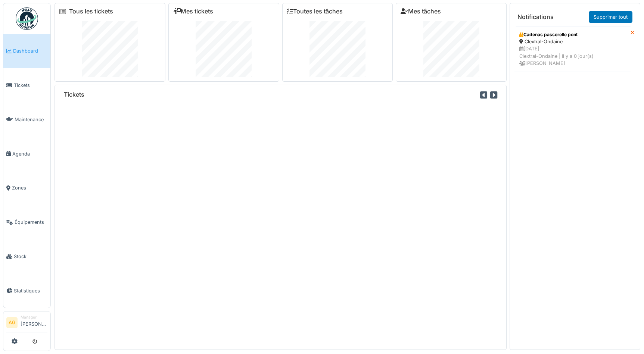  Describe the element at coordinates (31, 119) in the screenshot. I see `span: Maintenance` at that location.